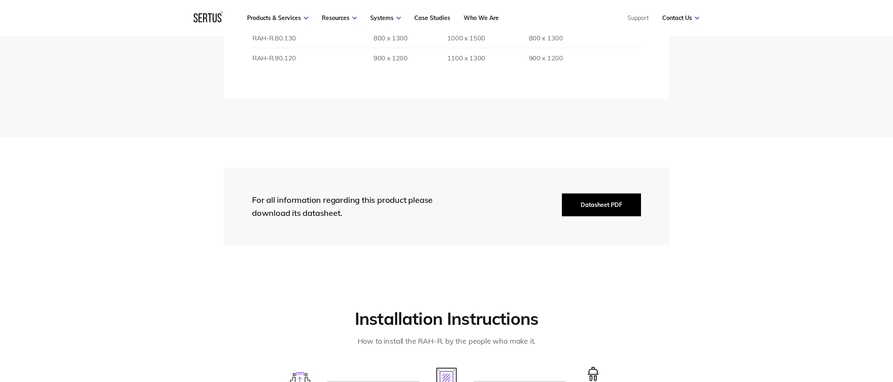  Describe the element at coordinates (447, 319) in the screenshot. I see `h2: Installation Instructions` at that location.